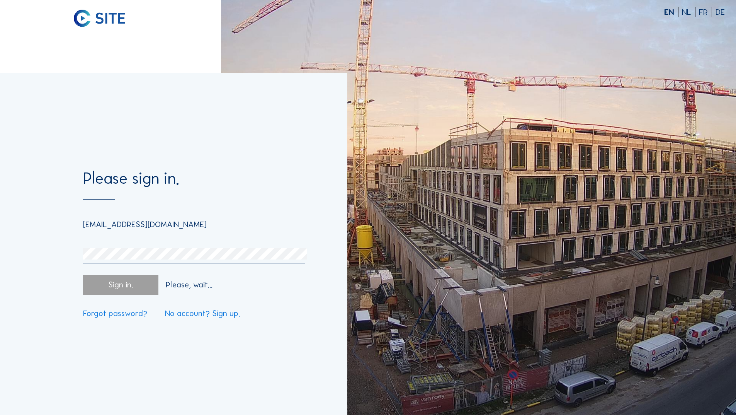 Image resolution: width=736 pixels, height=415 pixels. Describe the element at coordinates (720, 12) in the screenshot. I see `div: DE` at that location.